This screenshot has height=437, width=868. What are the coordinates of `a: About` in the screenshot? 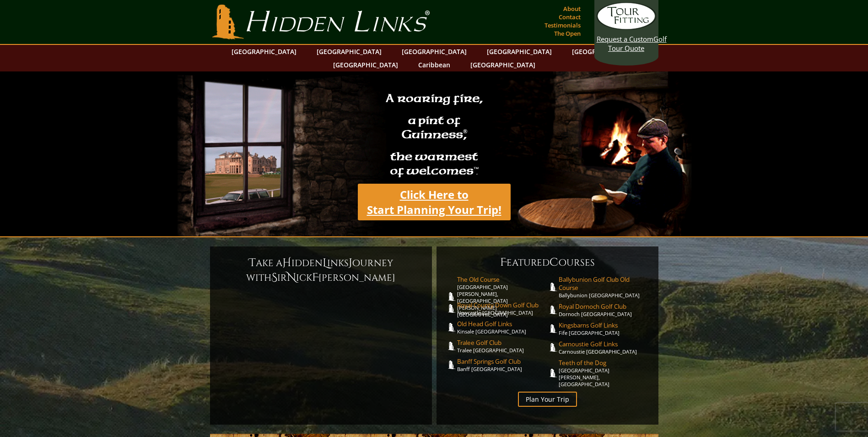 It's located at (572, 9).